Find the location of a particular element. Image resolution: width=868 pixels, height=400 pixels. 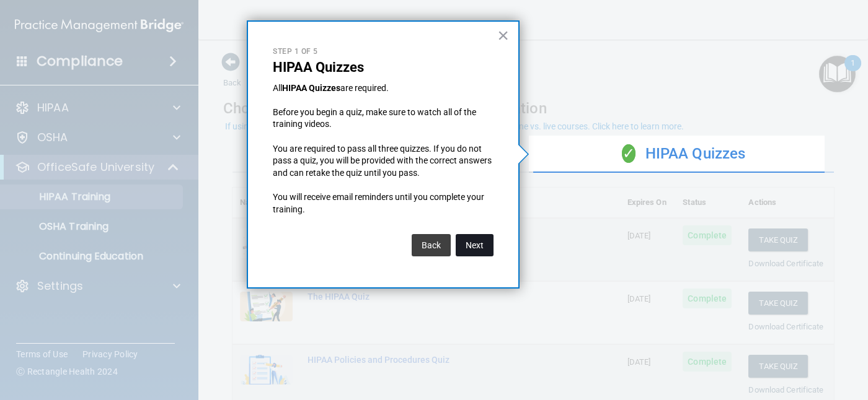

button: Close is located at coordinates (502, 35).